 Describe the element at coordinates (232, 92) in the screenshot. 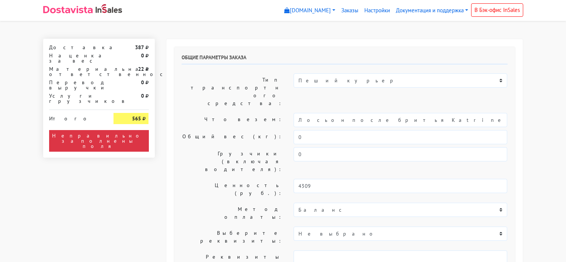

I see `label: Тип транспортного средства:` at that location.